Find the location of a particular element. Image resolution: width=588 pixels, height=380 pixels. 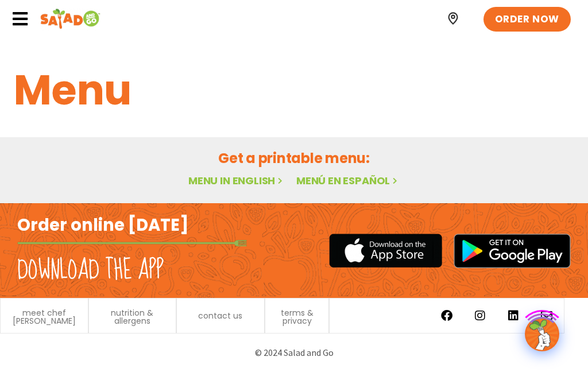

img: appstore is located at coordinates (385, 250).